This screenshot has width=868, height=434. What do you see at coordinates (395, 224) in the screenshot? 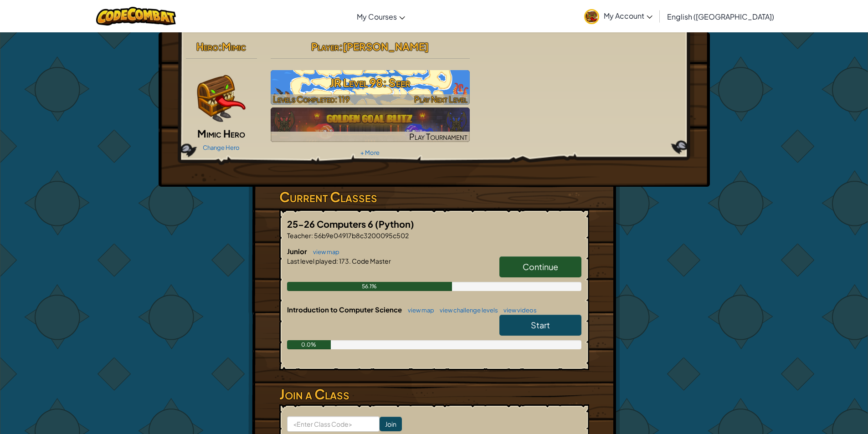
I see `span: (Python)` at bounding box center [395, 224].